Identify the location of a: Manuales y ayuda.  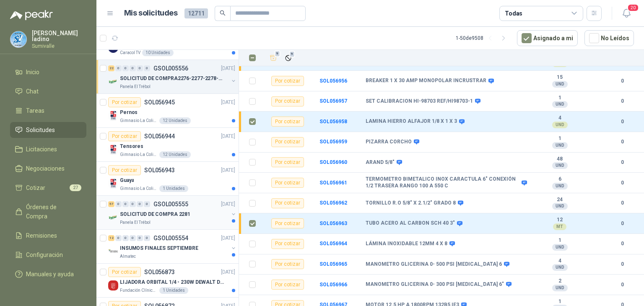
(48, 275).